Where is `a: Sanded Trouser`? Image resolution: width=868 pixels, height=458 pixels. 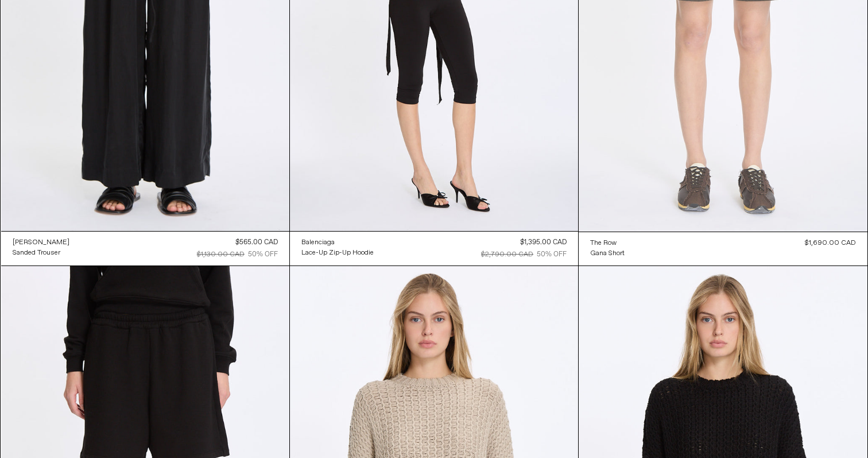 a: Sanded Trouser is located at coordinates (41, 253).